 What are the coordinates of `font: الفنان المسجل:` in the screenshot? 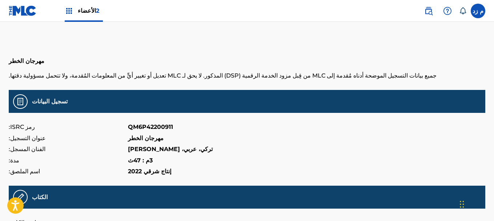 It's located at (27, 149).